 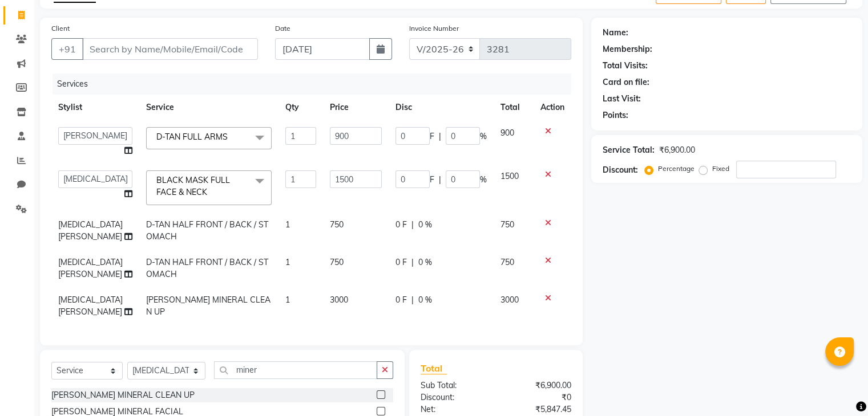 I want to click on input: Search or Scan, so click(x=296, y=370).